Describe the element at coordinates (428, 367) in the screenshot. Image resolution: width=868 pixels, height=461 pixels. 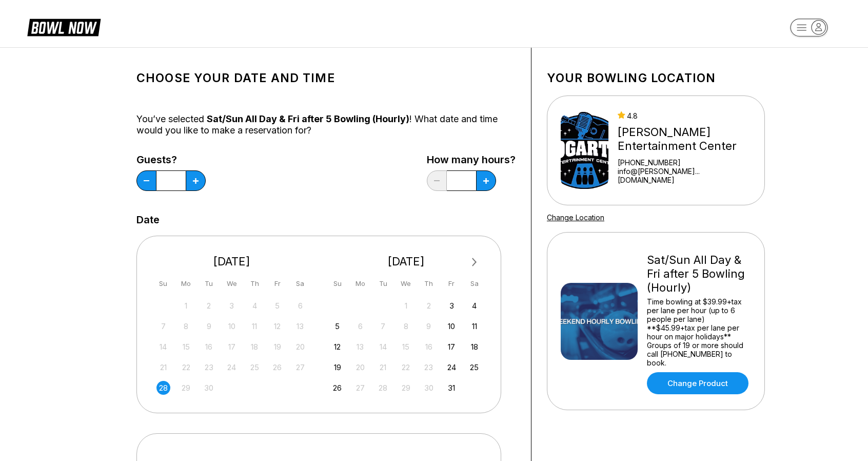
I see `div: Not available Thursday, October 23rd, 2025` at that location.